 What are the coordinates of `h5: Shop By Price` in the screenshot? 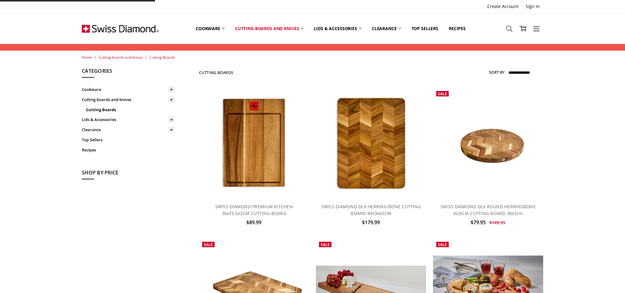 It's located at (128, 174).